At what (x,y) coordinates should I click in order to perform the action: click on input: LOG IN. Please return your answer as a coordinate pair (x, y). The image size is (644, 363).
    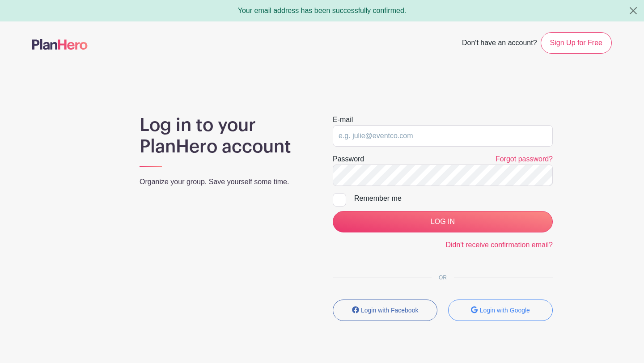
    Looking at the image, I should click on (443, 221).